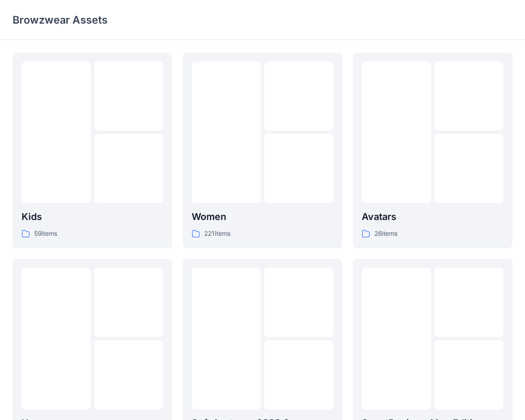 This screenshot has height=420, width=525. What do you see at coordinates (386, 234) in the screenshot?
I see `p: 26 items` at bounding box center [386, 234].